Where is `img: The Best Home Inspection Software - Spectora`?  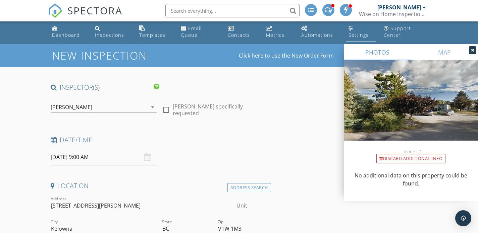
img: The Best Home Inspection Software - Spectora is located at coordinates (55, 11).